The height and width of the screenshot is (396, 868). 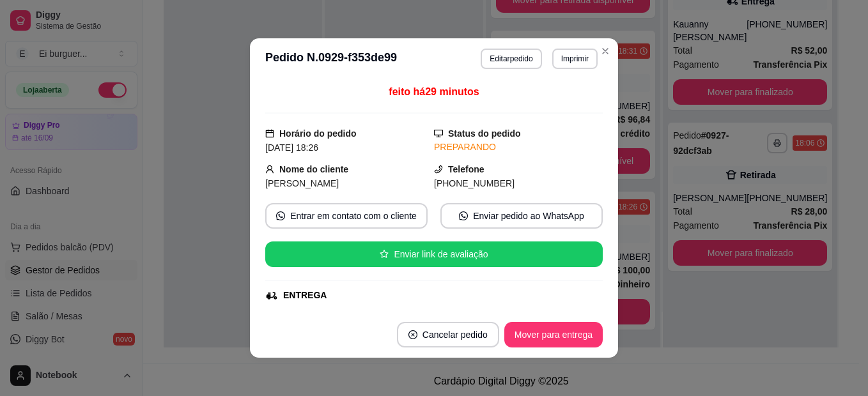 What do you see at coordinates (433, 91) in the screenshot?
I see `span: feito há 29 minutos` at bounding box center [433, 91].